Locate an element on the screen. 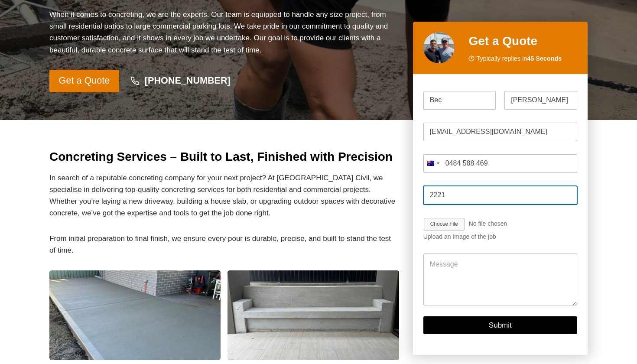 The width and height of the screenshot is (637, 364). div: Upload an Image of the job is located at coordinates (499, 237).